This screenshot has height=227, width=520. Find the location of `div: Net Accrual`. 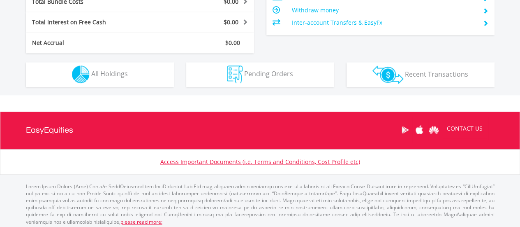

div: Net Accrual is located at coordinates (93, 43).